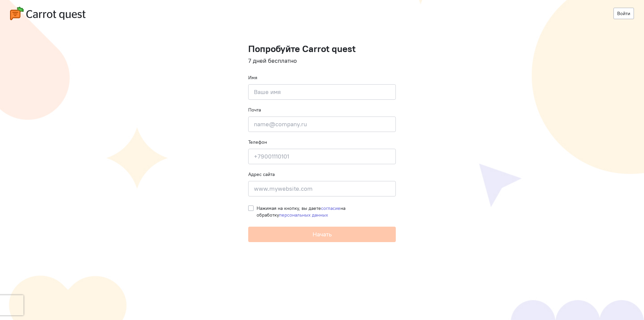 This screenshot has height=320, width=644. Describe the element at coordinates (301, 212) in the screenshot. I see `span: Нажимая на кнопку, вы даете на обработку` at that location.